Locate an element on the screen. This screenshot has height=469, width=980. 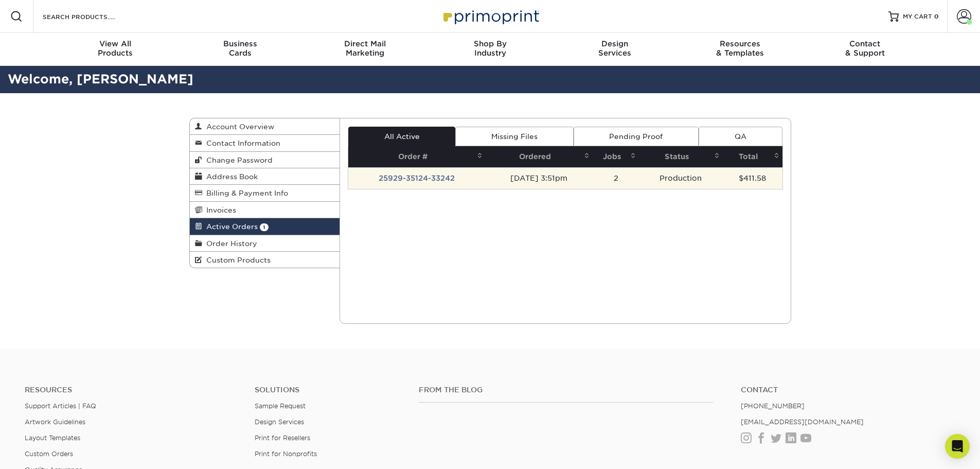
span: 1 is located at coordinates (264, 227).